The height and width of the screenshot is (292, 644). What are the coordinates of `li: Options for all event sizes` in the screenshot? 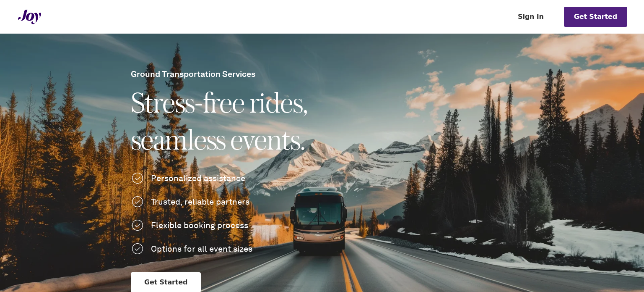 It's located at (322, 248).